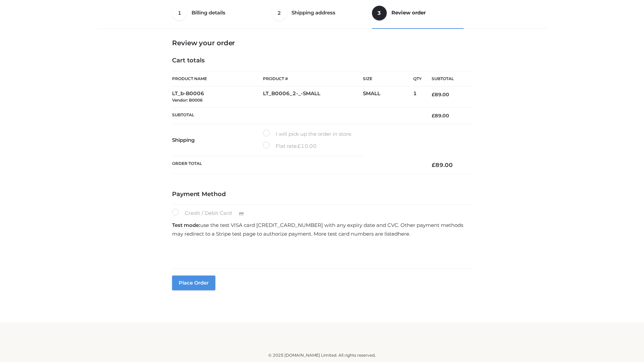 Image resolution: width=644 pixels, height=362 pixels. Describe the element at coordinates (417, 97) in the screenshot. I see `td: 1` at that location.